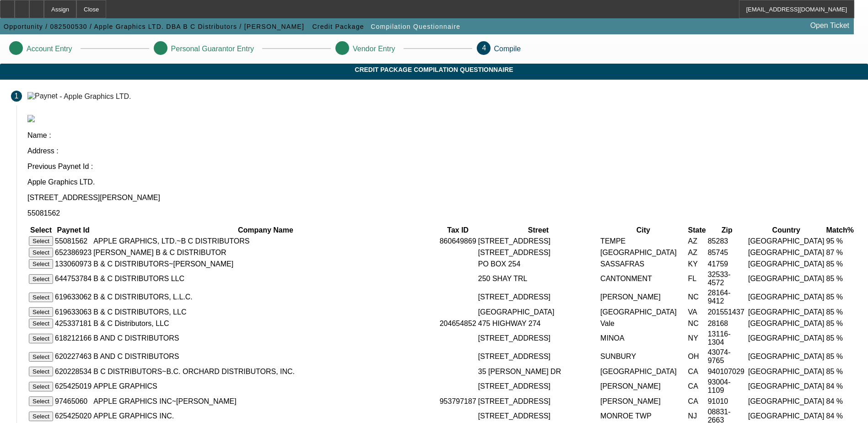 The image size is (868, 423). Describe the element at coordinates (727, 401) in the screenshot. I see `td: 91010` at that location.